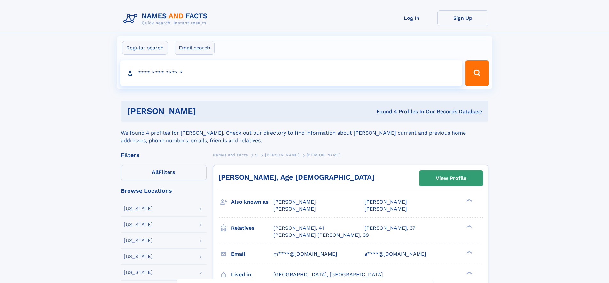 The image size is (609, 283). What do you see at coordinates (155, 172) in the screenshot?
I see `span: All` at bounding box center [155, 172].